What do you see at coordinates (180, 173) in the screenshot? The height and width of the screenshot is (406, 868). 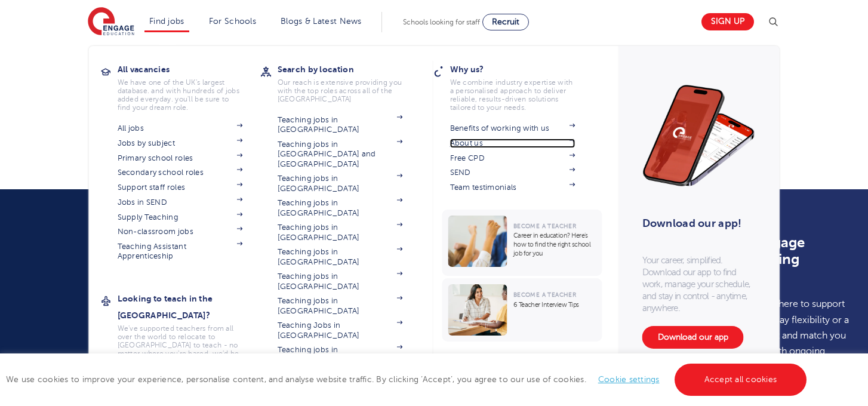 I see `a: Secondary school roles` at bounding box center [180, 173].